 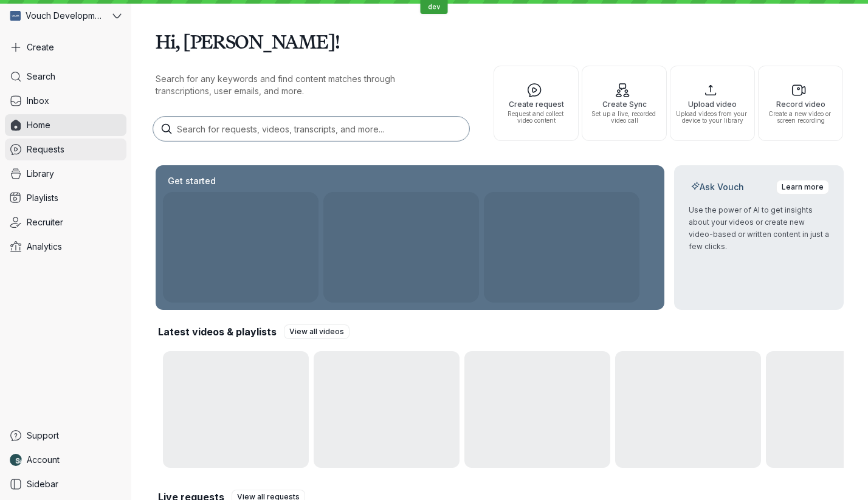 I want to click on span: Create a new video or screen recording, so click(x=800, y=117).